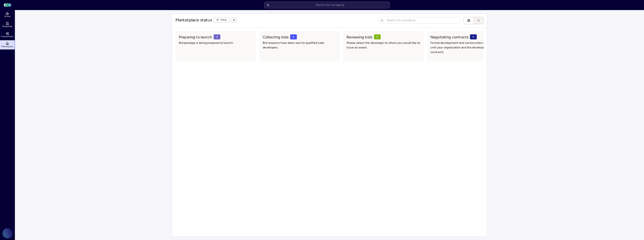 Image resolution: width=644 pixels, height=240 pixels. Describe the element at coordinates (383, 45) in the screenshot. I see `span: Please select the developer to whom you would like to issue an award.` at that location.